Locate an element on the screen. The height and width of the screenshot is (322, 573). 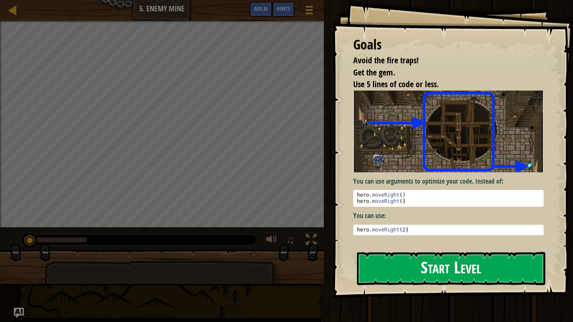
li: Get the gem. is located at coordinates (442, 73).